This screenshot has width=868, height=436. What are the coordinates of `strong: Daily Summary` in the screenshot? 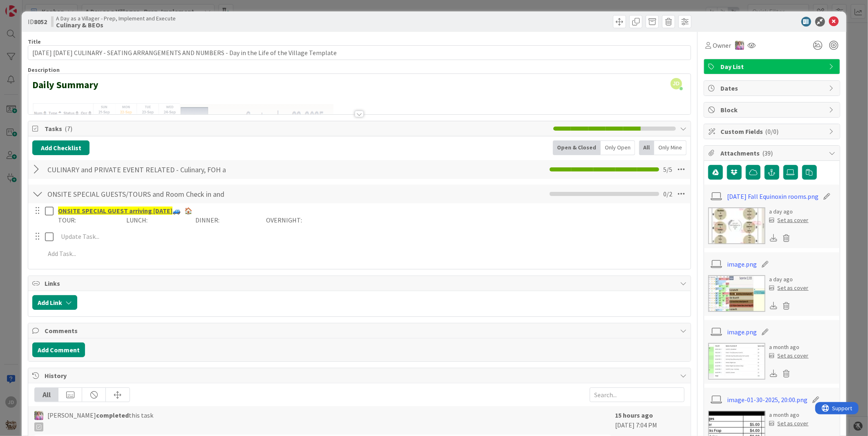 It's located at (65, 84).